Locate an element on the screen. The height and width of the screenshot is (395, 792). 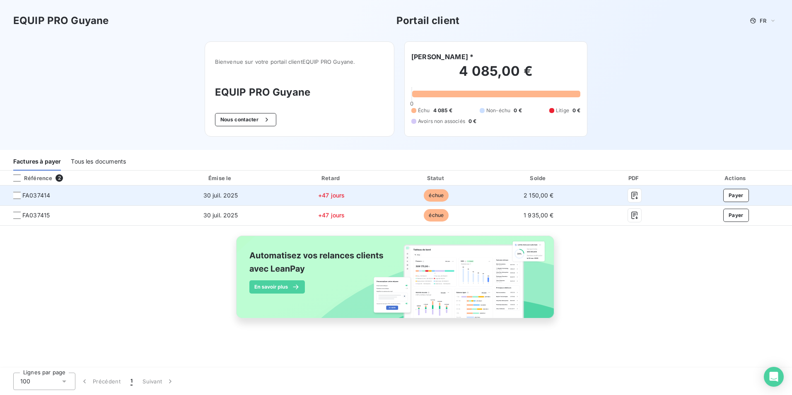
span: Bienvenue sur votre portail client EQUIP PRO Guyane . is located at coordinates (299, 62).